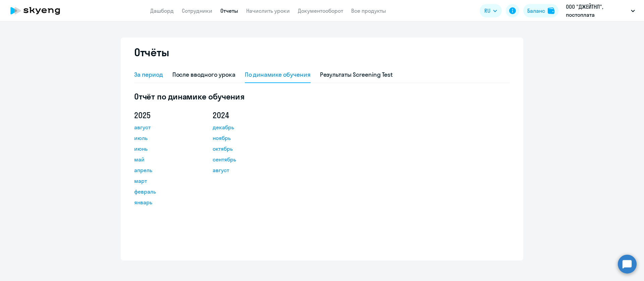  Describe the element at coordinates (164, 192) in the screenshot. I see `a: февраль` at that location.